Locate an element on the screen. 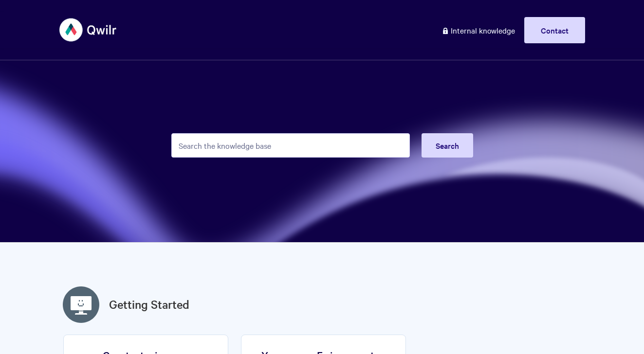  a: Internal knowledge is located at coordinates (478, 30).